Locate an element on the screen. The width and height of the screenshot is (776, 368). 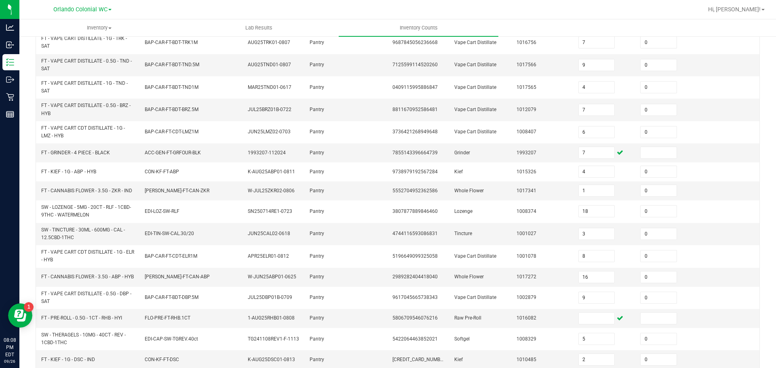
span: 1-AUG25RHB01-0808 is located at coordinates (271, 318).